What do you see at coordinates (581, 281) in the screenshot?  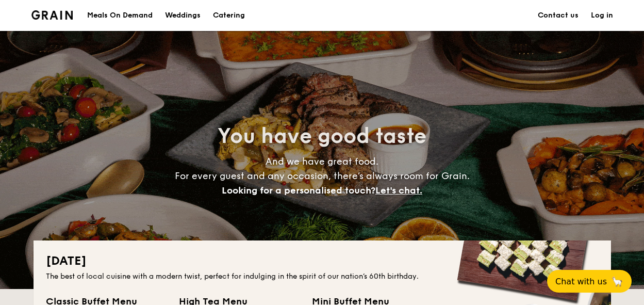 I see `span: Chat with us` at bounding box center [581, 281].